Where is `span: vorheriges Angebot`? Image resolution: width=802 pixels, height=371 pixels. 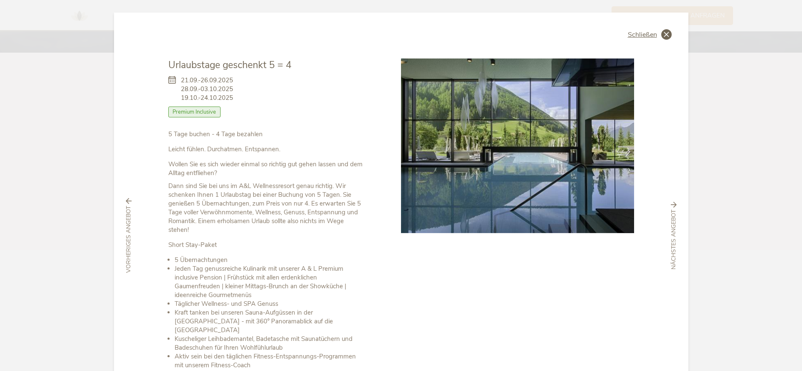
span: vorheriges Angebot is located at coordinates (129, 240).